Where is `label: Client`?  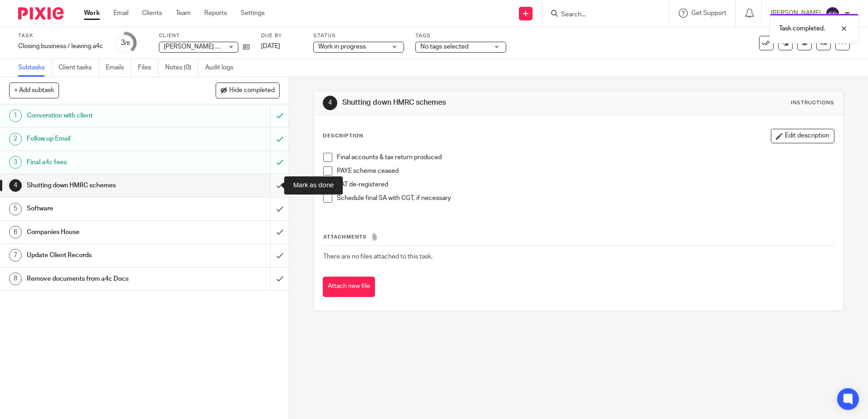
label: Client is located at coordinates (204, 36).